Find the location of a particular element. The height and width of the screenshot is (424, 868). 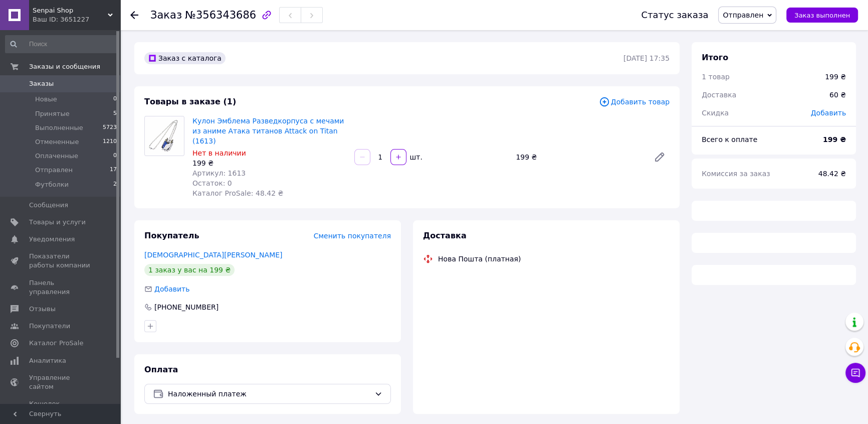

span: Каталог ProSale: 48.42 ₴ is located at coordinates (238, 193).